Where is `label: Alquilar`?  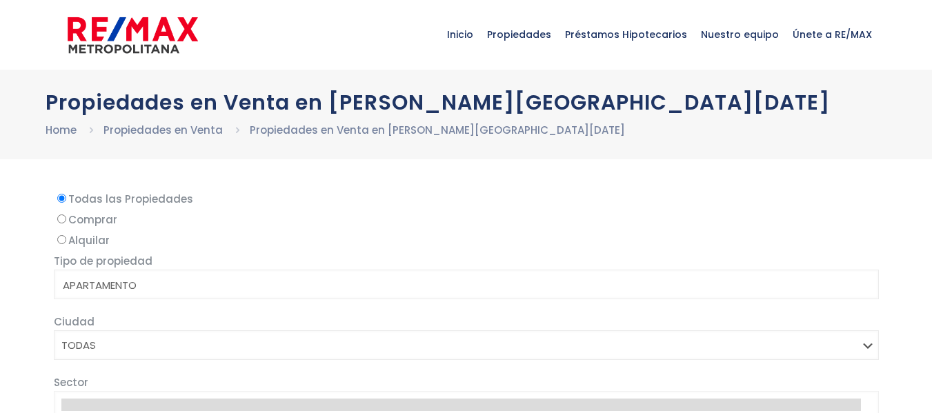 label: Alquilar is located at coordinates (466, 240).